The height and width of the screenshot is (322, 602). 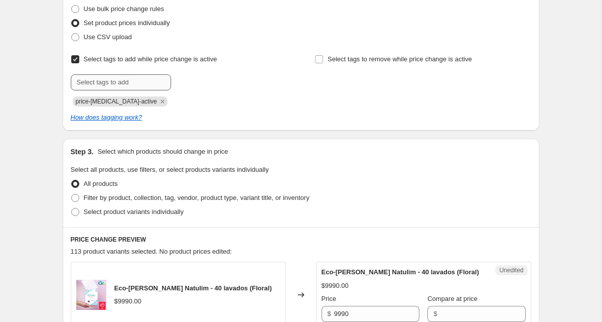 What do you see at coordinates (151, 59) in the screenshot?
I see `span: Select tags to add while price change is active` at bounding box center [151, 59].